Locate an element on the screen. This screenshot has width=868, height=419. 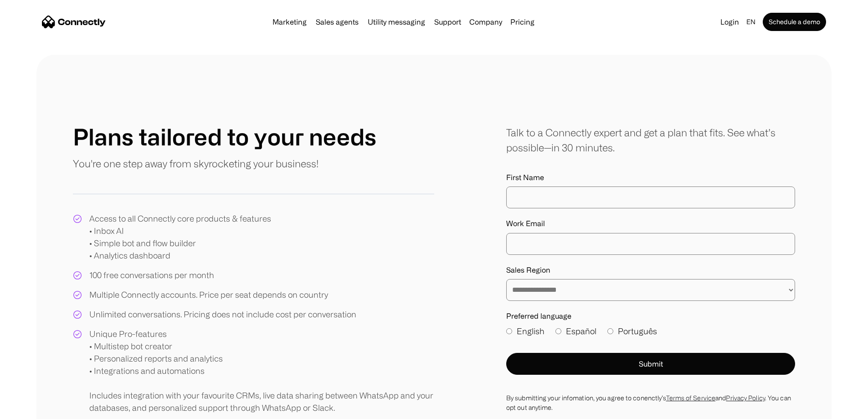
a: Utility messaging is located at coordinates (396, 22).